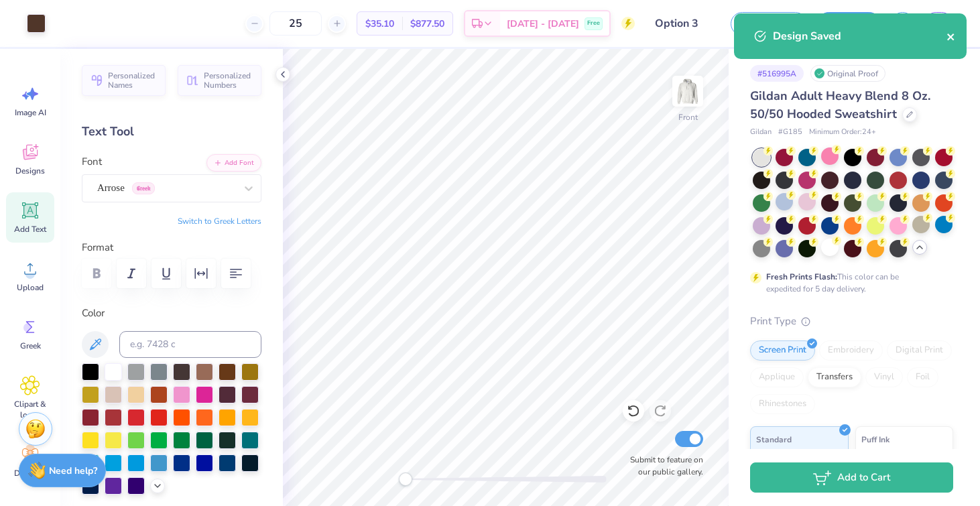  I want to click on span: Minimum Order: 24 +, so click(842, 132).